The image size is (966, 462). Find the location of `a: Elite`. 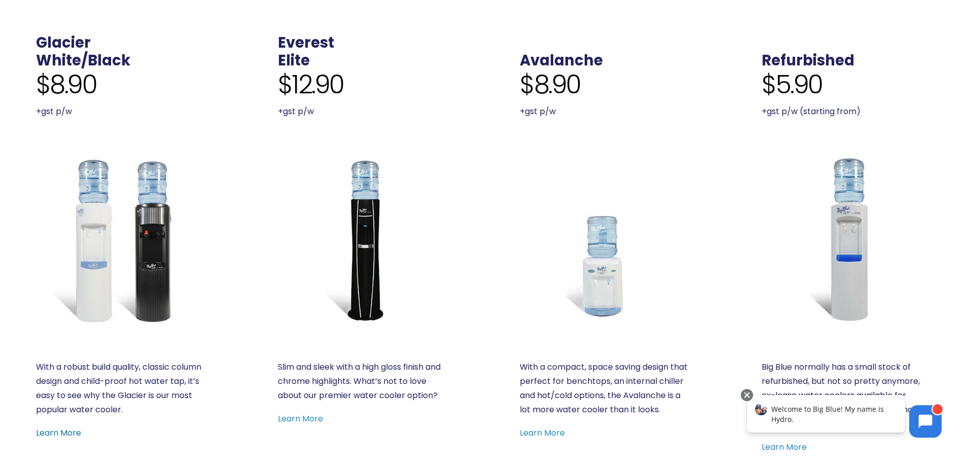

a: Elite is located at coordinates (294, 60).